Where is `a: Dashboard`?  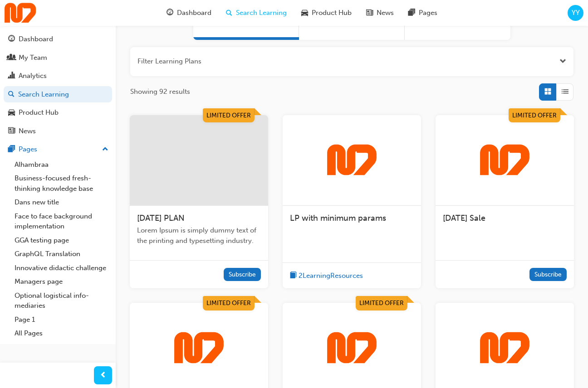 a: Dashboard is located at coordinates (58, 39).